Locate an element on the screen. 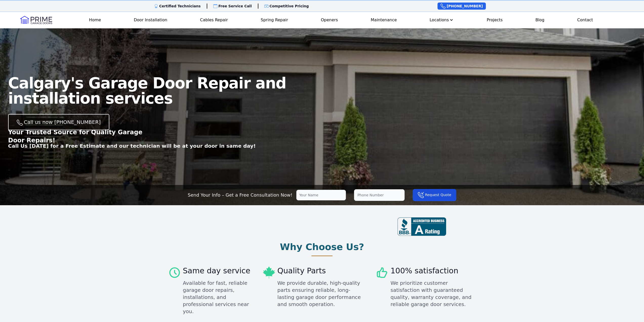  input: Your Name is located at coordinates (321, 195).